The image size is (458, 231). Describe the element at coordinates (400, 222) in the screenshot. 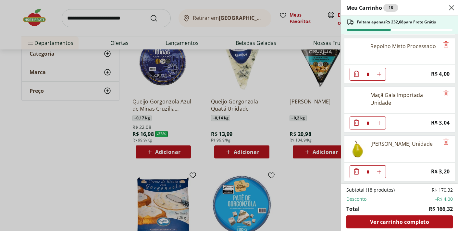

I see `a: Ver carrinho completo` at that location.